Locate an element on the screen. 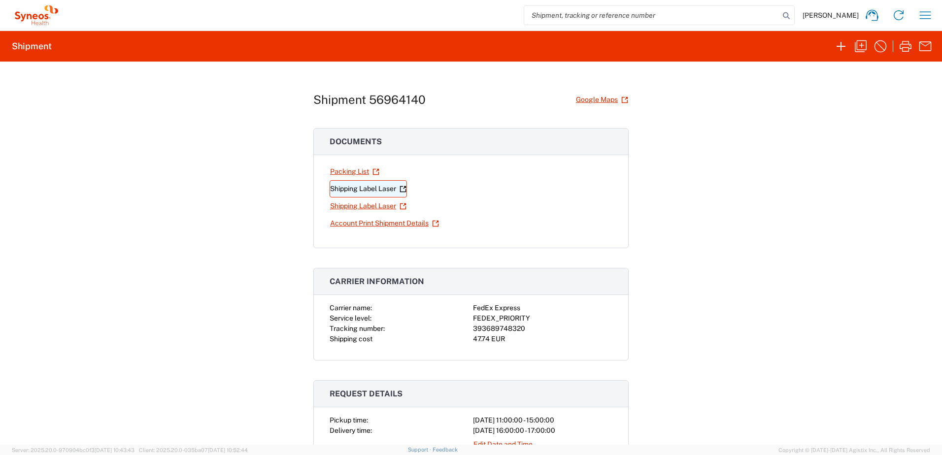  a: Packing List is located at coordinates (355, 172).